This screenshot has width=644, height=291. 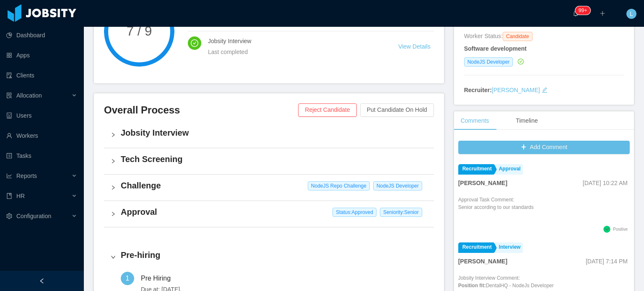 What do you see at coordinates (9, 96) in the screenshot?
I see `i: icon: solution` at bounding box center [9, 96].